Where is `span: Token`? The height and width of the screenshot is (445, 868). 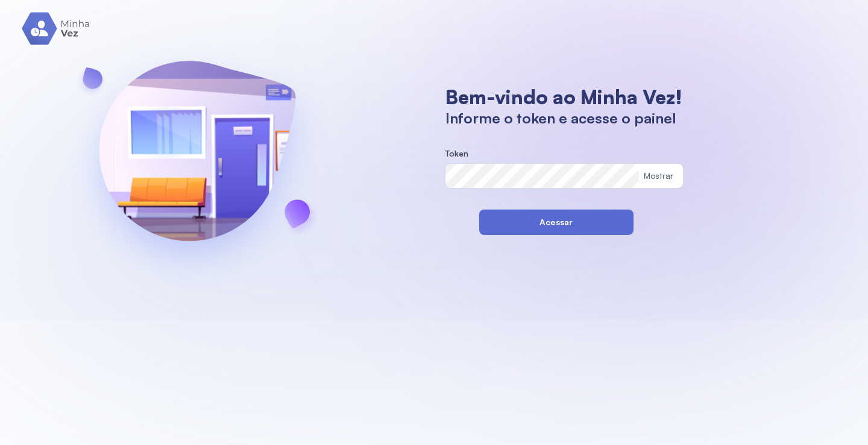 span: Token is located at coordinates (457, 153).